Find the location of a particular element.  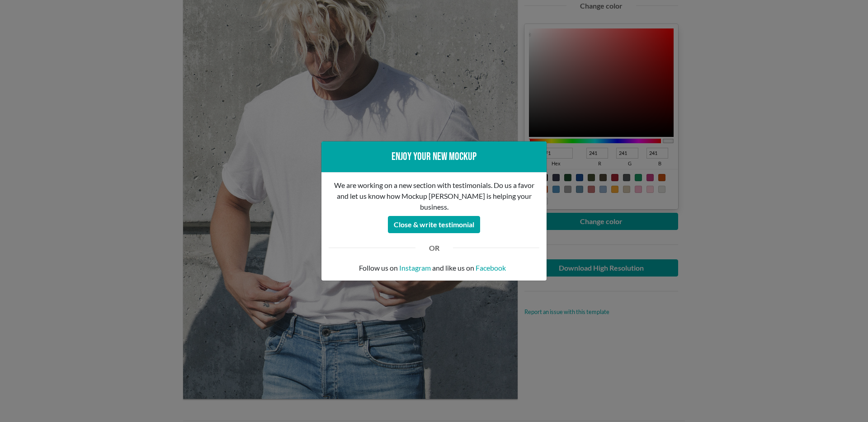

div: Enjoy your new mockup is located at coordinates (434, 157).